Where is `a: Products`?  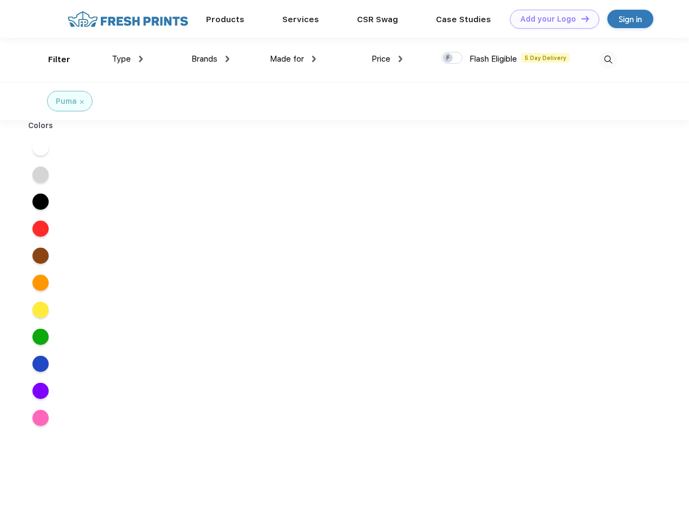
a: Products is located at coordinates (225, 19).